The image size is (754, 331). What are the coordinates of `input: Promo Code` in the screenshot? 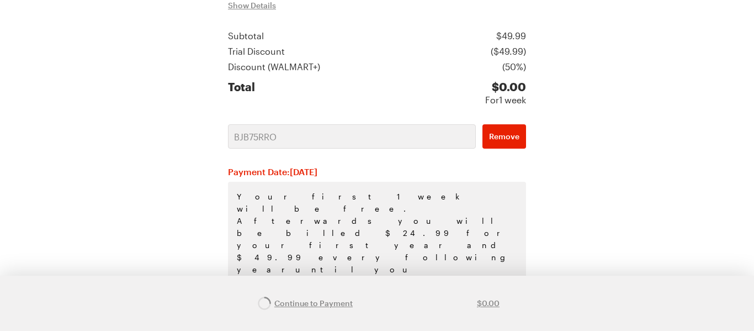 It's located at (352, 136).